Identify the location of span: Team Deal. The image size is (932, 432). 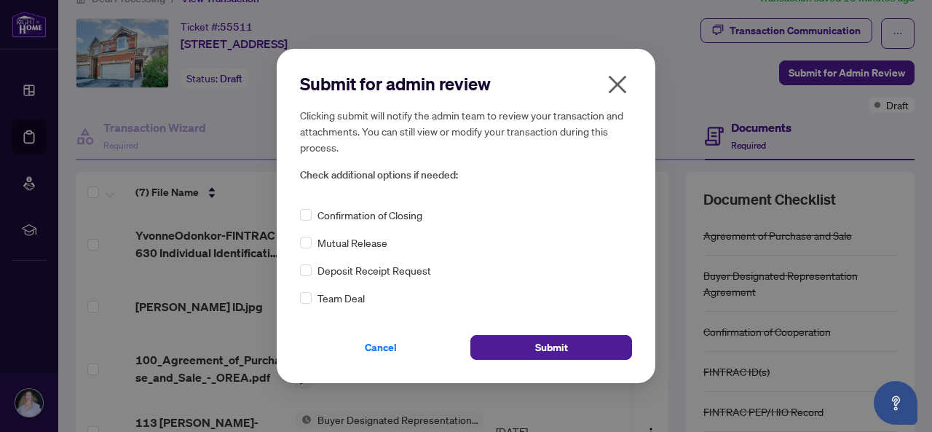
(341, 298).